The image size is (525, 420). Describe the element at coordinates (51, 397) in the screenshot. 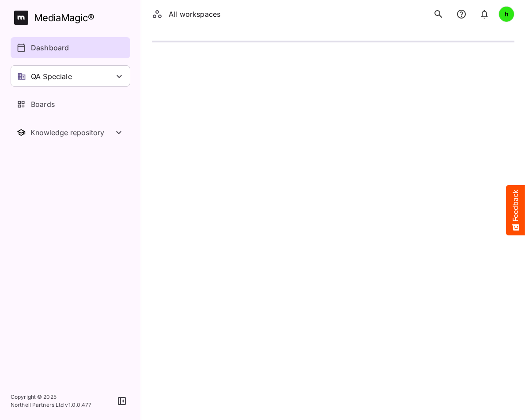

I see `p: Copyright © 2025` at that location.